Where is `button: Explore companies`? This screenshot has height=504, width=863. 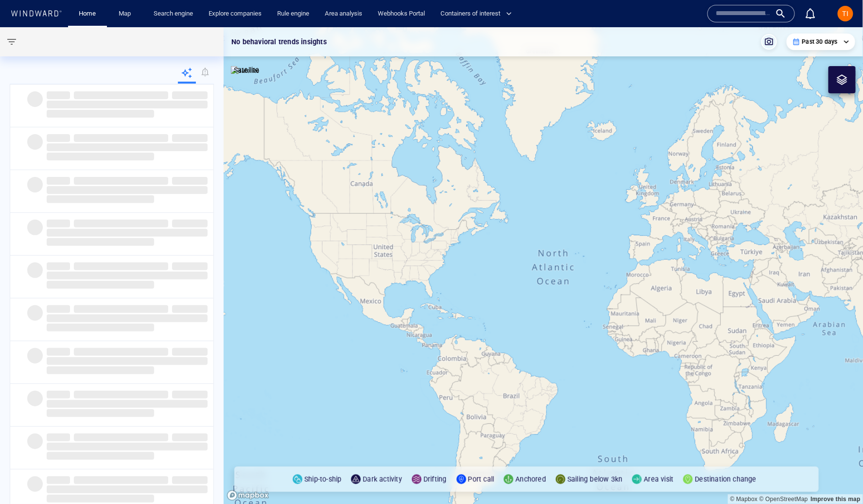 button: Explore companies is located at coordinates (235, 14).